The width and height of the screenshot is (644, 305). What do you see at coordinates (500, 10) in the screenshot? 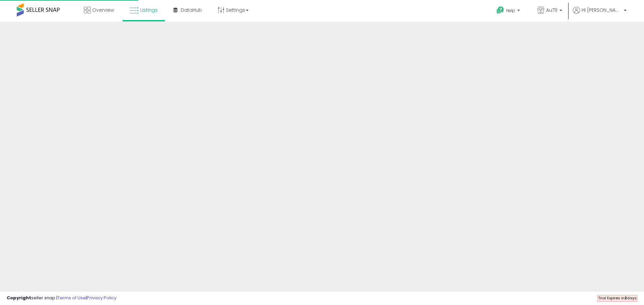
I see `i: Get Help` at bounding box center [500, 10].